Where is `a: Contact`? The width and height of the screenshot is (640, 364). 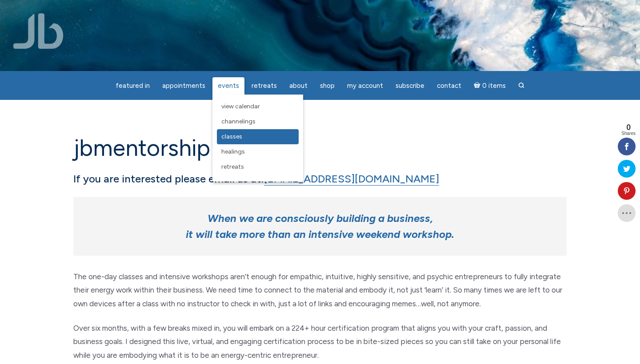
a: Contact is located at coordinates (449, 86).